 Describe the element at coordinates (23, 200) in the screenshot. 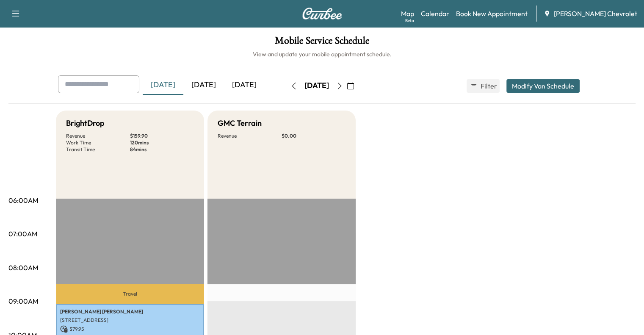

I see `p: 06:00AM` at that location.